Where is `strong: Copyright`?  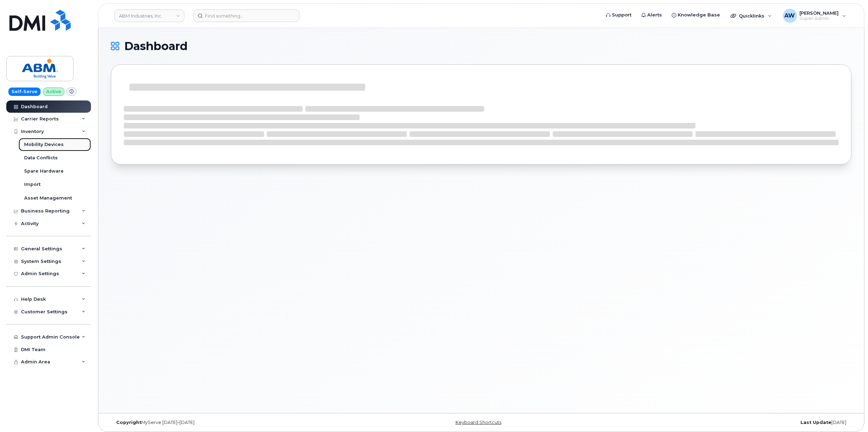 strong: Copyright is located at coordinates (129, 422).